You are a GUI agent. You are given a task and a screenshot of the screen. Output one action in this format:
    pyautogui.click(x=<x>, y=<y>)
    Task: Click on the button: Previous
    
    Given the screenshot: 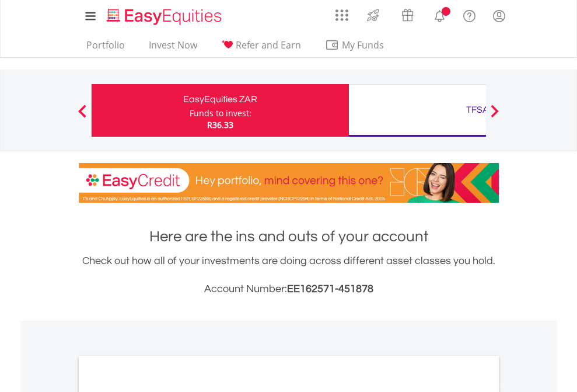 What is the action you would take?
    pyautogui.click(x=82, y=116)
    